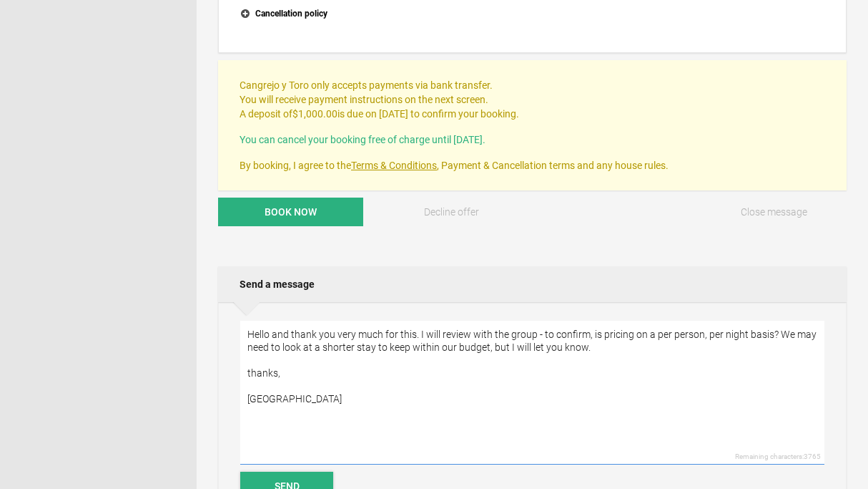  What do you see at coordinates (532, 284) in the screenshot?
I see `h2: Send a message` at bounding box center [532, 284].